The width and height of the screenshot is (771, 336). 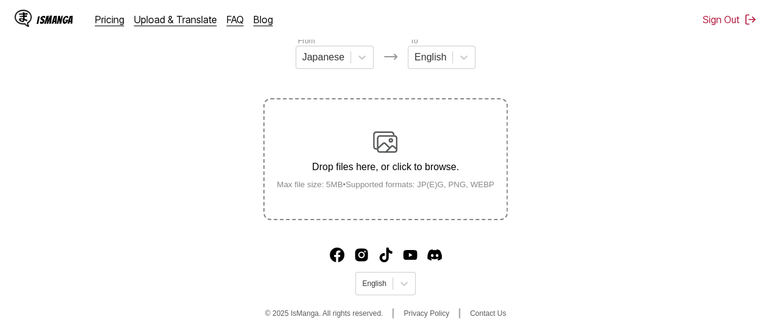 What do you see at coordinates (426, 313) in the screenshot?
I see `a: Privacy Policy` at bounding box center [426, 313].